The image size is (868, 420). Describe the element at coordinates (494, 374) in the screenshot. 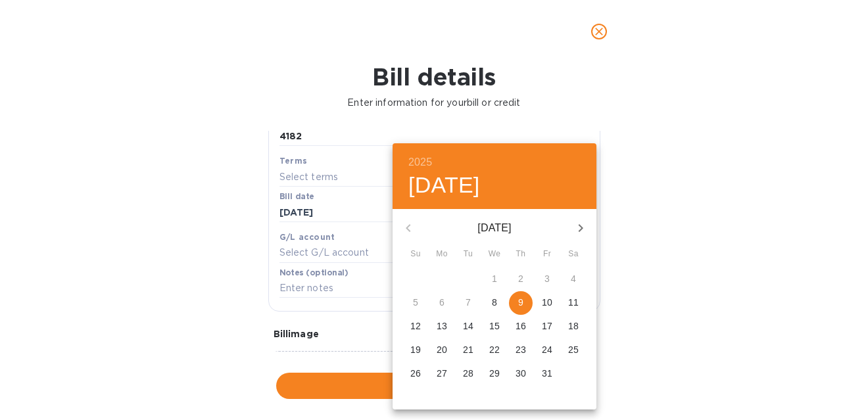

I see `button: 29` at that location.